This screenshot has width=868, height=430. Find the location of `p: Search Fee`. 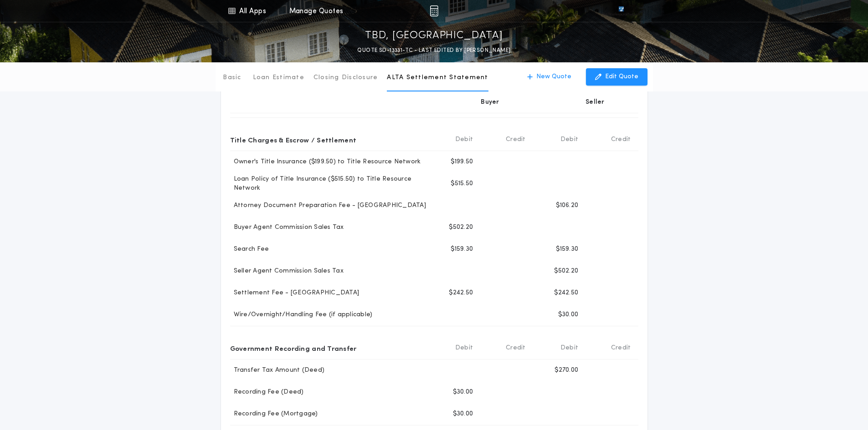

p: Search Fee is located at coordinates (250, 249).